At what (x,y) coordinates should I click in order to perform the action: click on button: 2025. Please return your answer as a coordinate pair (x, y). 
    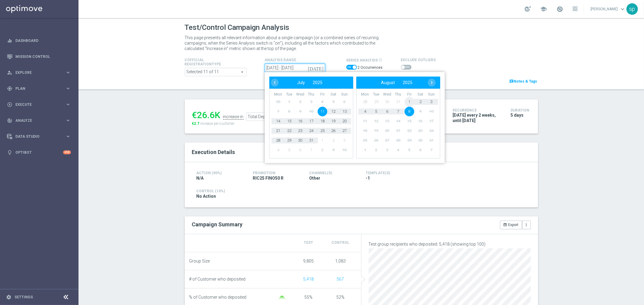
    Looking at the image, I should click on (317, 82).